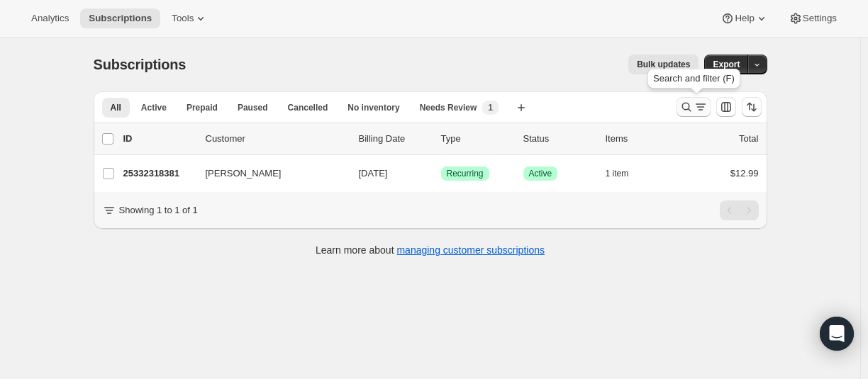 This screenshot has width=868, height=379. I want to click on div: Type, so click(477, 139).